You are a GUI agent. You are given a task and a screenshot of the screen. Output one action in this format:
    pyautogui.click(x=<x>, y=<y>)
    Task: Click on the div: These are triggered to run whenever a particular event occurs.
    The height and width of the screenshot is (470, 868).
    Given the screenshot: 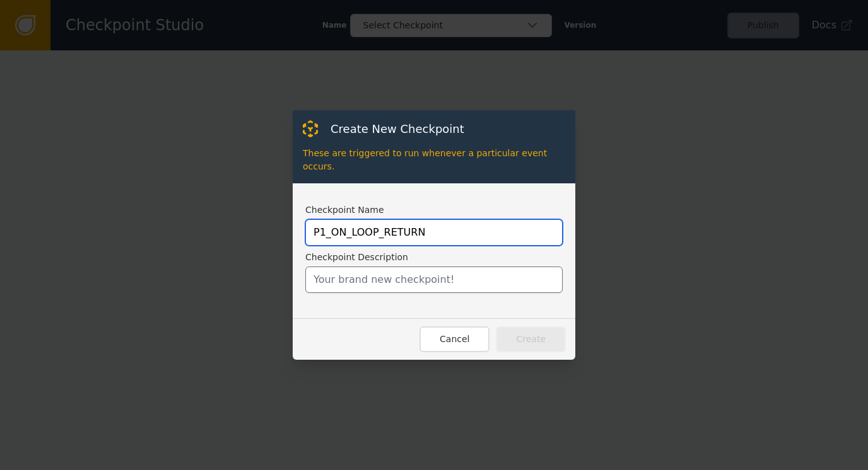 What is the action you would take?
    pyautogui.click(x=434, y=155)
    